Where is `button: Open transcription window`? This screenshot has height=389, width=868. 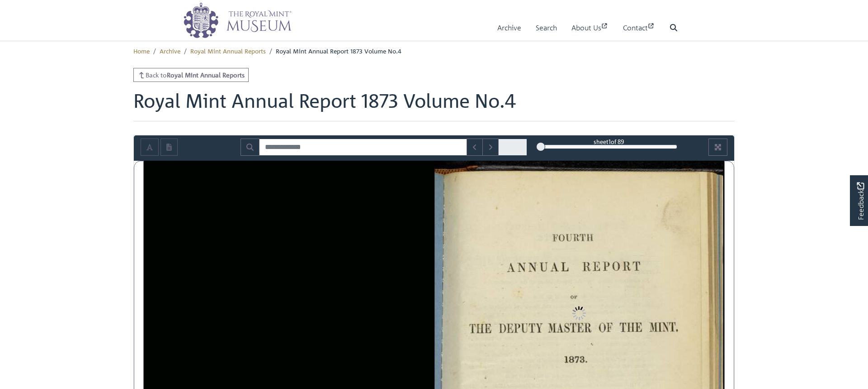 button: Open transcription window is located at coordinates (169, 147).